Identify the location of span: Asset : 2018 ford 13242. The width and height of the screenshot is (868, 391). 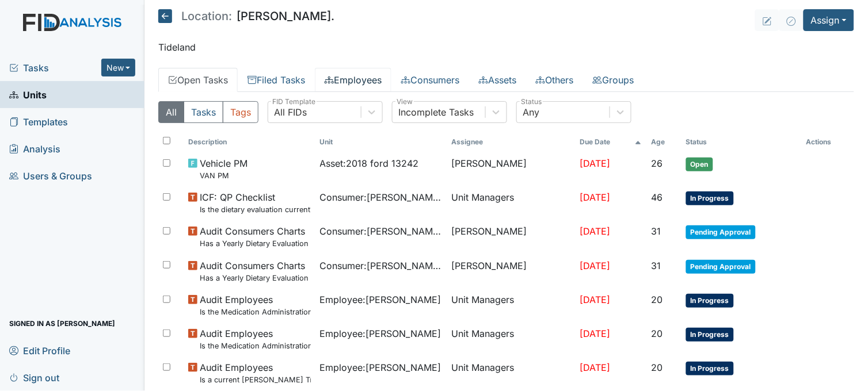
(370, 163).